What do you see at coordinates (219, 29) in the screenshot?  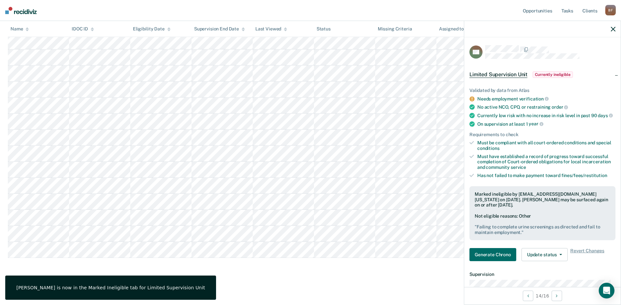 I see `div: Supervision End Date` at bounding box center [219, 29].